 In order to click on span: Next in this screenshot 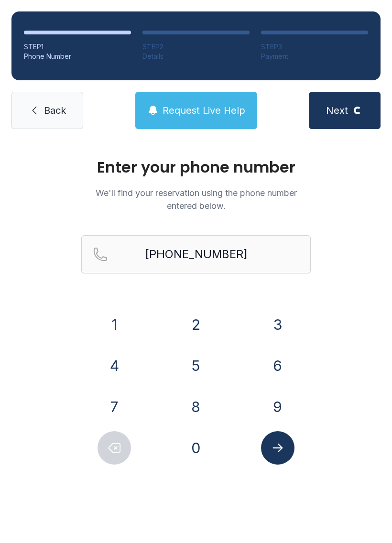, I will do `click(337, 110)`.